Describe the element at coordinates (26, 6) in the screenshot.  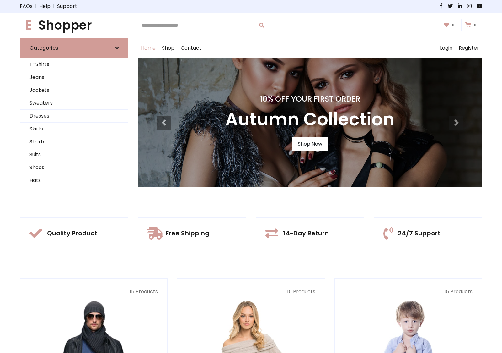
I see `a: FAQs` at that location.